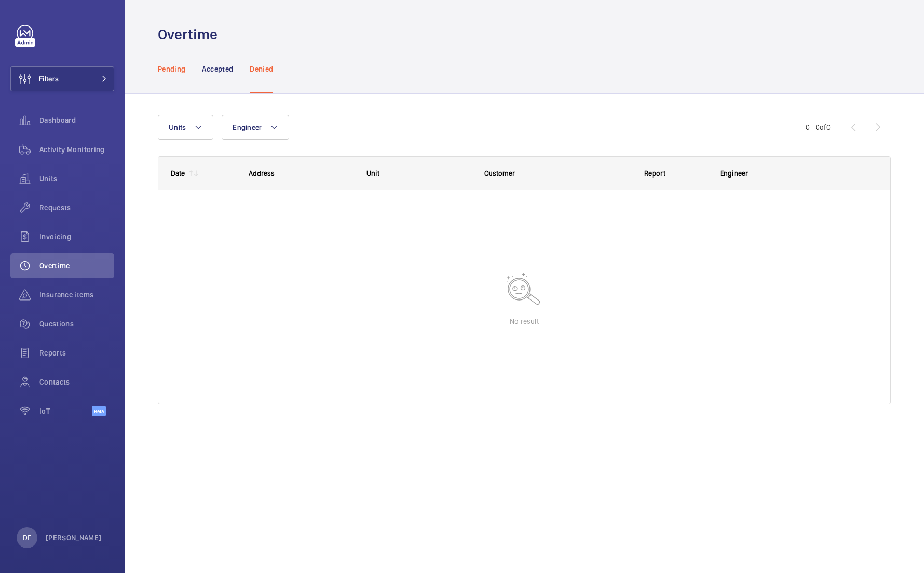  I want to click on span: Address, so click(261, 173).